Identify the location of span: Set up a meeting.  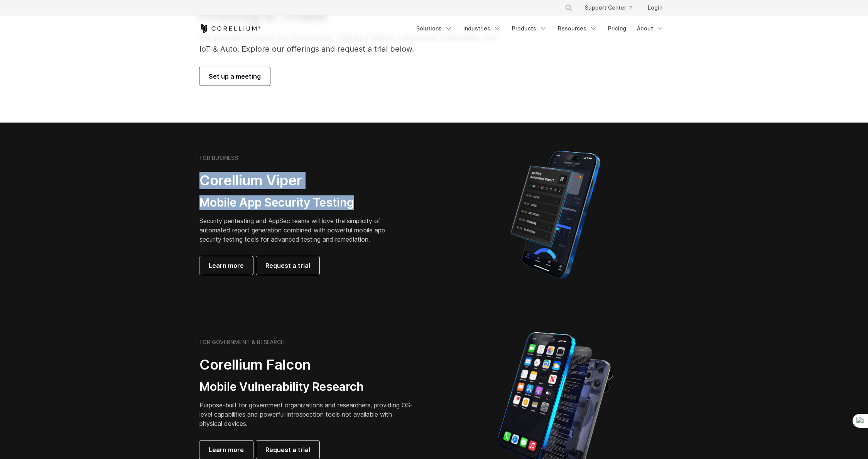
(234, 76).